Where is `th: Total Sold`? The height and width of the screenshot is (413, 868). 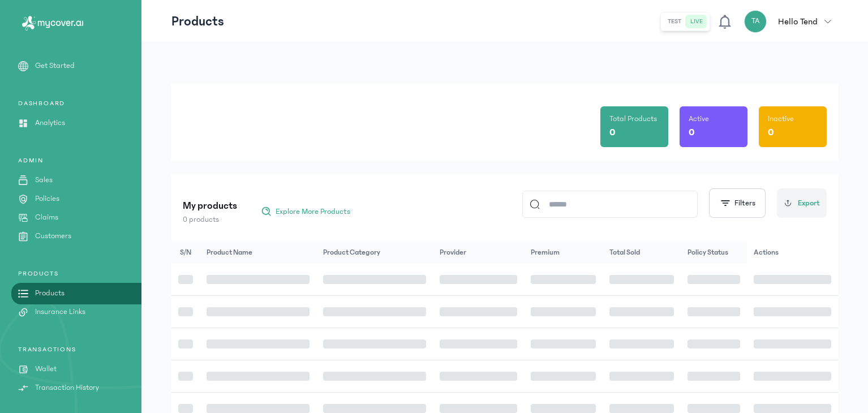 th: Total Sold is located at coordinates (642, 253).